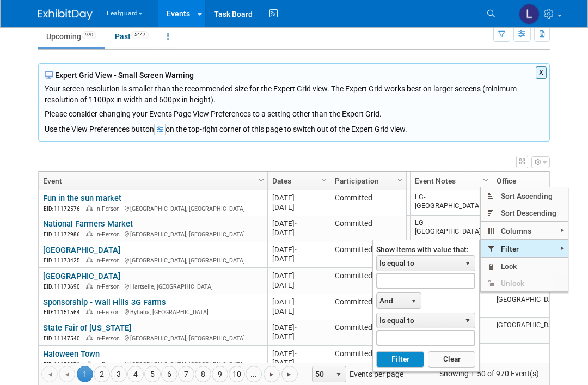 This screenshot has height=385, width=588. What do you see at coordinates (67, 374) in the screenshot?
I see `a: Go to the previous page` at bounding box center [67, 374].